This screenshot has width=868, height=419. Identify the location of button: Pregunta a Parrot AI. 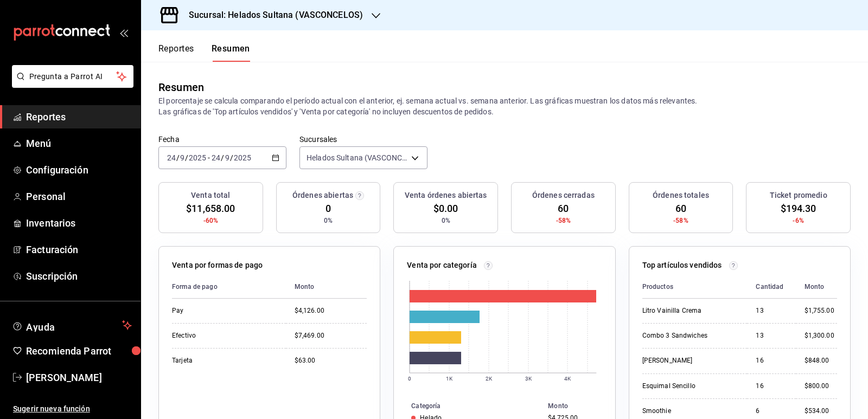
(73, 76).